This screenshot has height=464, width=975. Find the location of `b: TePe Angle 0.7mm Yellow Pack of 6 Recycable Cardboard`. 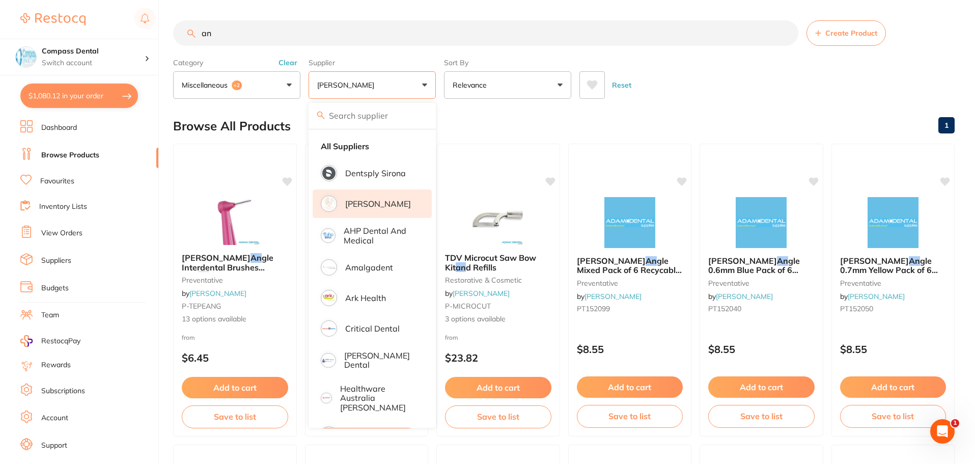

b: TePe Angle 0.7mm Yellow Pack of 6 Recycable Cardboard is located at coordinates (893, 265).